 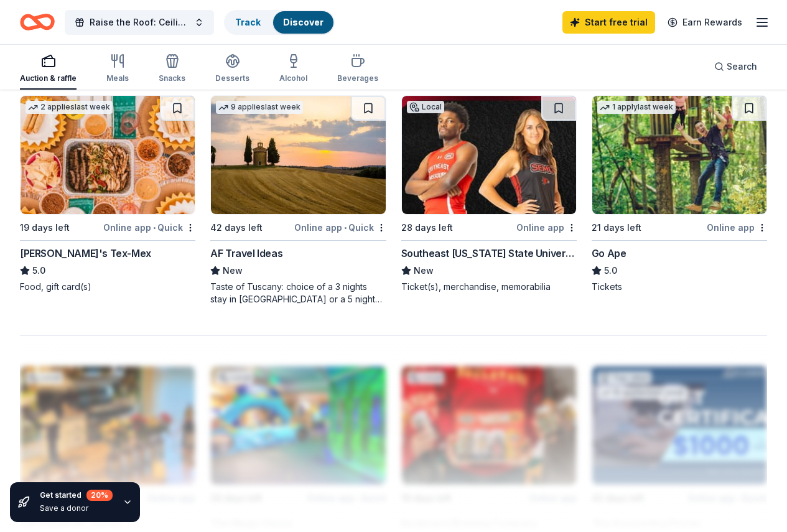 What do you see at coordinates (298, 200) in the screenshot?
I see `a: Image for AF Travel Ideas9 applieslast week42 days leftOnline app•QuickAF Travel IdeasNewTaste of...` at bounding box center [298, 200].